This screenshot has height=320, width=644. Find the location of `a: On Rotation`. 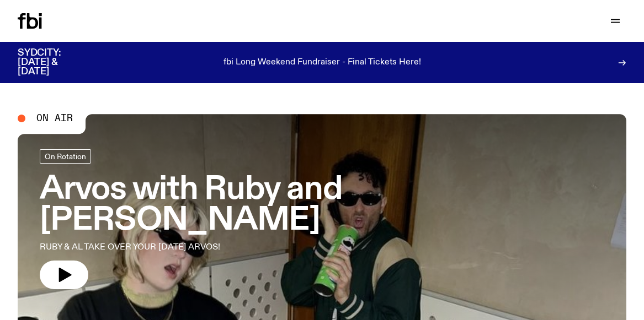

a: On Rotation is located at coordinates (65, 156).